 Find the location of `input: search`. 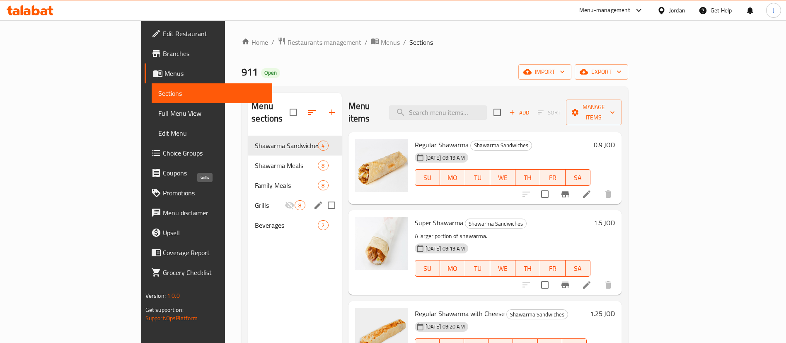

input: search is located at coordinates (438, 112).